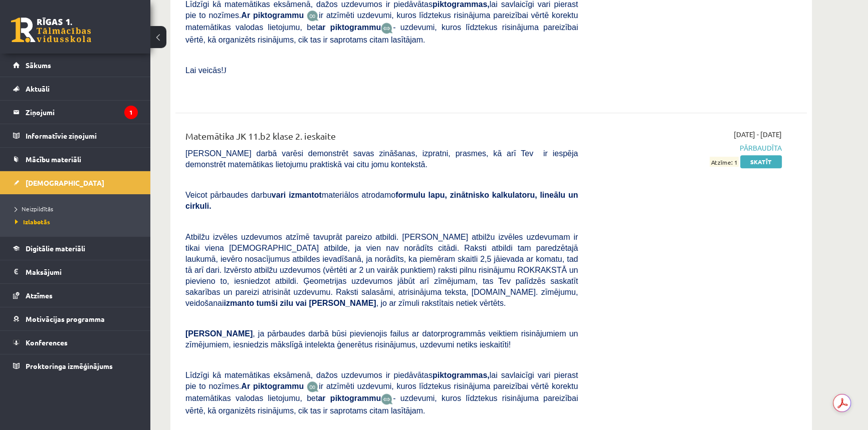 The width and height of the screenshot is (868, 430). What do you see at coordinates (724, 162) in the screenshot?
I see `span: Atzīme: 1` at bounding box center [724, 162].